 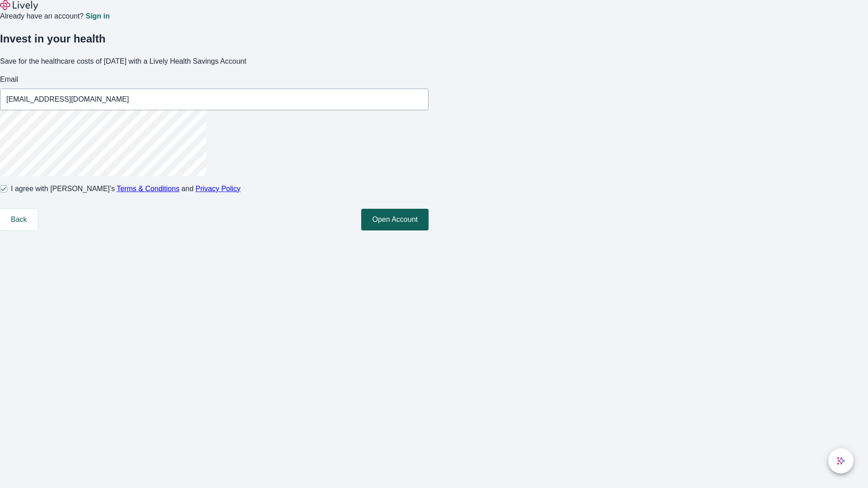 What do you see at coordinates (97, 16) in the screenshot?
I see `div: Sign in` at bounding box center [97, 16].